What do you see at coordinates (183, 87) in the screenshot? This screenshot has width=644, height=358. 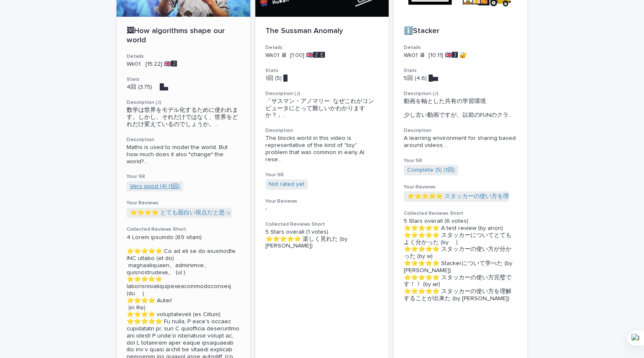 I see `p: 4回 (3.75) █▄` at bounding box center [183, 87].